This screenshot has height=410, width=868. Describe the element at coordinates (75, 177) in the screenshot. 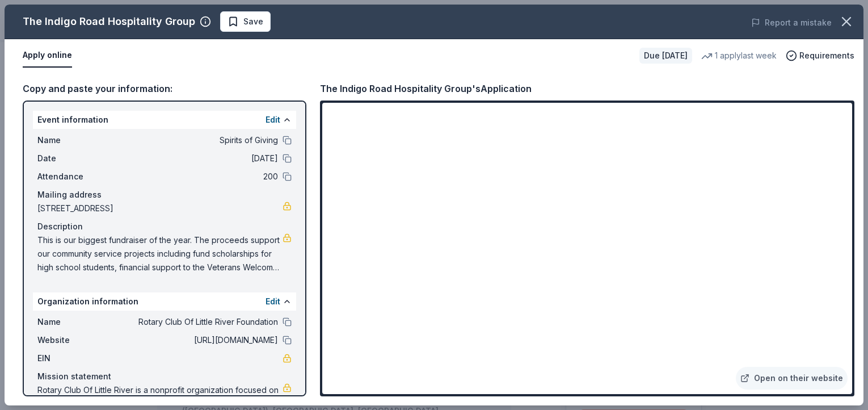

I see `span: Attendance` at that location.